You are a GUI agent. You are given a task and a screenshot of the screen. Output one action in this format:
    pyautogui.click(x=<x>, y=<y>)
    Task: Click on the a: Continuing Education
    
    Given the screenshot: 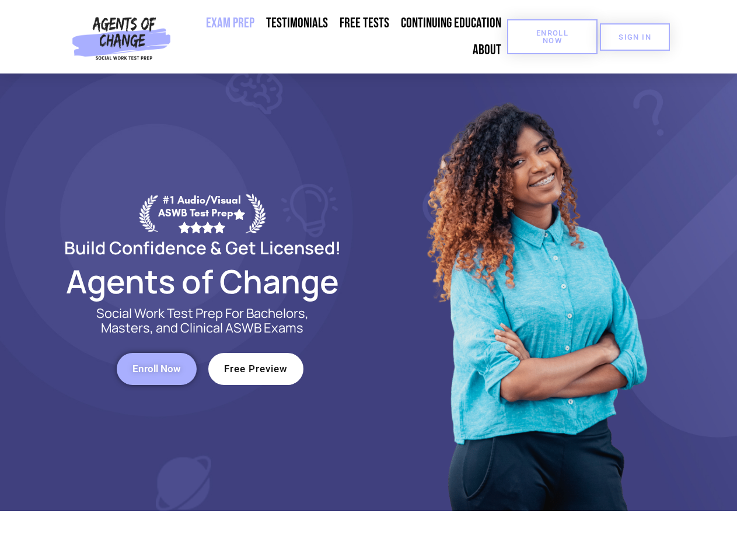 What is the action you would take?
    pyautogui.click(x=451, y=23)
    